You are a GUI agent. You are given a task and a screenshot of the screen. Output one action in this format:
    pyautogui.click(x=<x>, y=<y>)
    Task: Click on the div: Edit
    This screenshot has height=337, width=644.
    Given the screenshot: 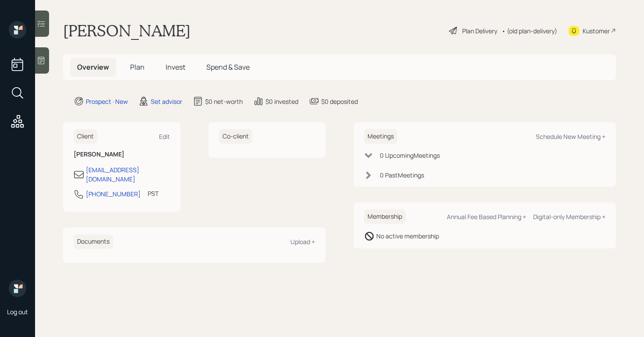 What is the action you would take?
    pyautogui.click(x=164, y=136)
    